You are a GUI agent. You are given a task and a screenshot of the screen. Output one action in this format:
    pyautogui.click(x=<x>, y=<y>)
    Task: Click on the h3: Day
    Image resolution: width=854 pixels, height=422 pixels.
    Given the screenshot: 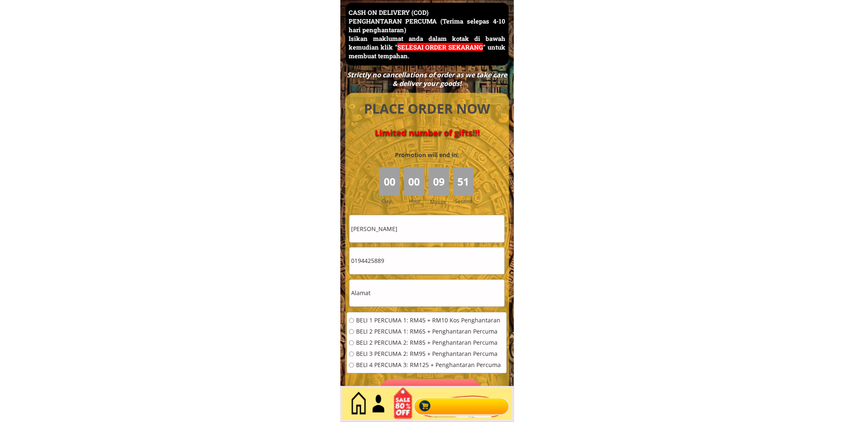 What is the action you would take?
    pyautogui.click(x=393, y=201)
    